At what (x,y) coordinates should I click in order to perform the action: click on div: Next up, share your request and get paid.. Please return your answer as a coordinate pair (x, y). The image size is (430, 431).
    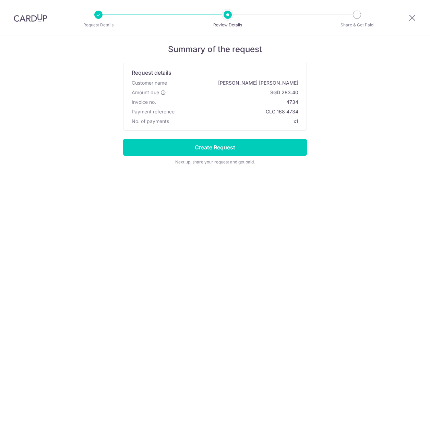
    Looking at the image, I should click on (215, 162).